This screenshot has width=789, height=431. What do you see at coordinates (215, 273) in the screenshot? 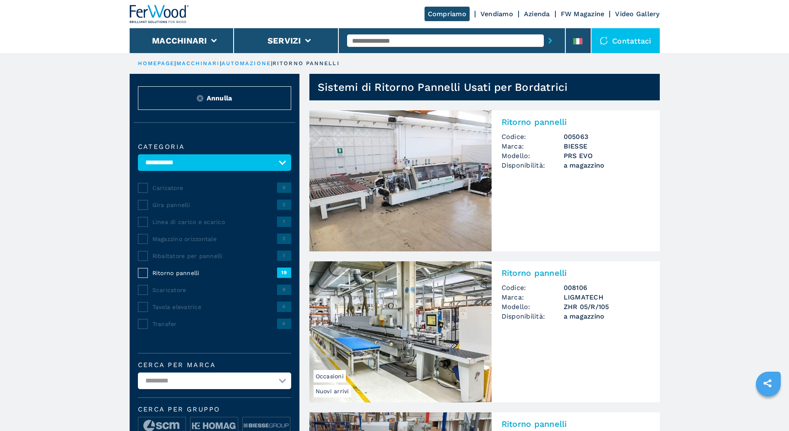
I see `span: Ritorno pannelli` at bounding box center [215, 273].